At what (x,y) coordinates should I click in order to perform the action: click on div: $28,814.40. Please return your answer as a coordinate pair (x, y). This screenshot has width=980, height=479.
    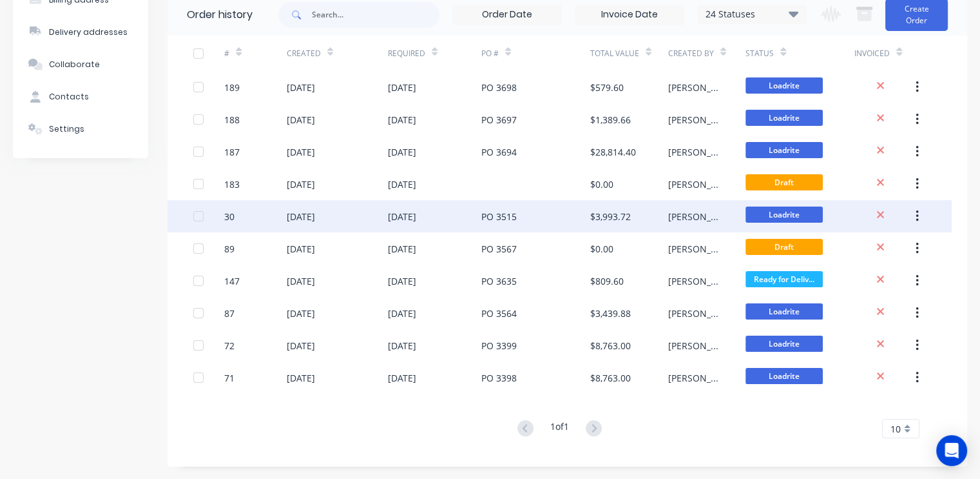
    Looking at the image, I should click on (613, 152).